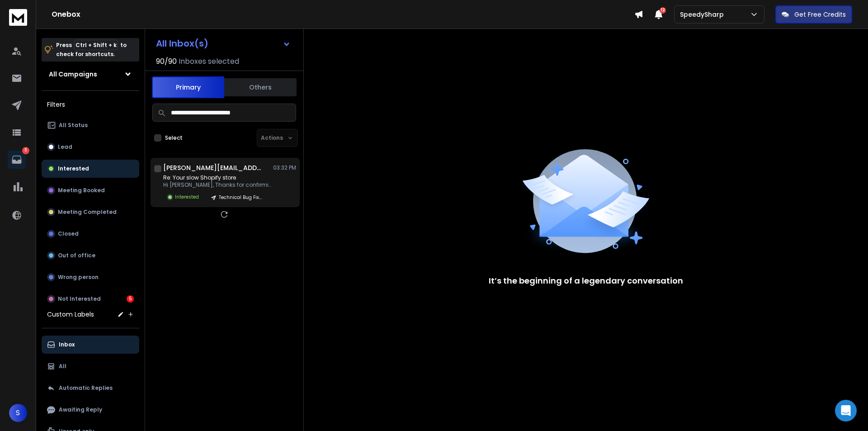 The width and height of the screenshot is (868, 431). What do you see at coordinates (18, 18) in the screenshot?
I see `img: logo` at bounding box center [18, 18].